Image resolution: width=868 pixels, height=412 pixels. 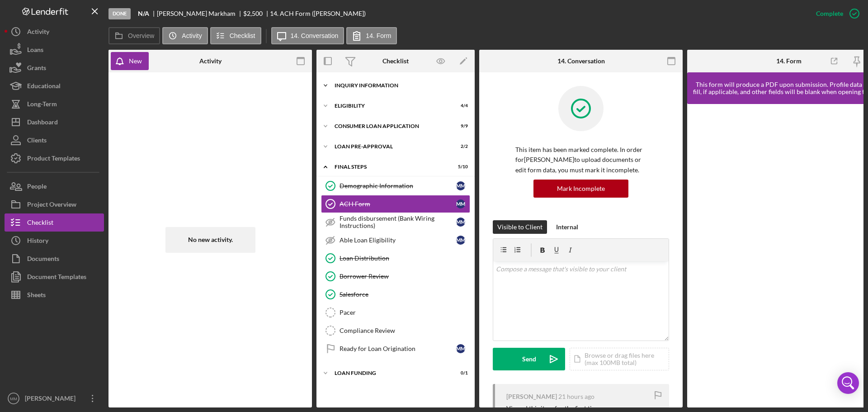 What do you see at coordinates (314, 36) in the screenshot?
I see `label: 14. Conversation` at bounding box center [314, 36].